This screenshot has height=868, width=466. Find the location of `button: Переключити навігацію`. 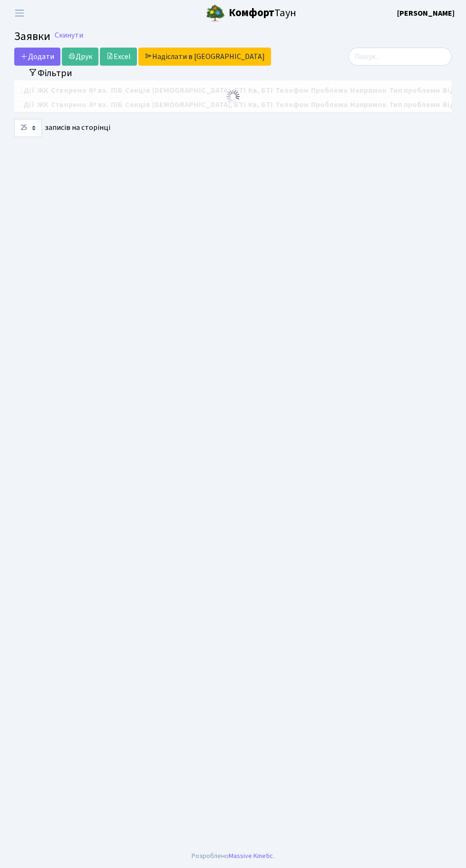

button: Переключити навігацію is located at coordinates (19, 12).